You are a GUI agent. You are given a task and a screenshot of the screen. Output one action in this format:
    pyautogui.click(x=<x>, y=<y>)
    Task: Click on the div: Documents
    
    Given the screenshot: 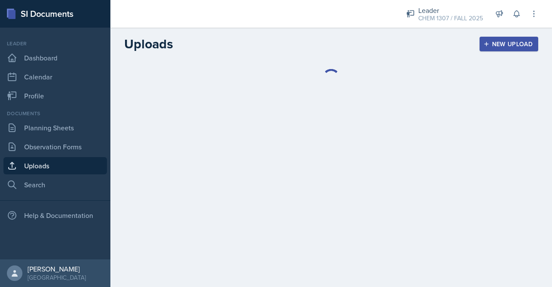 What is the action you would take?
    pyautogui.click(x=55, y=113)
    